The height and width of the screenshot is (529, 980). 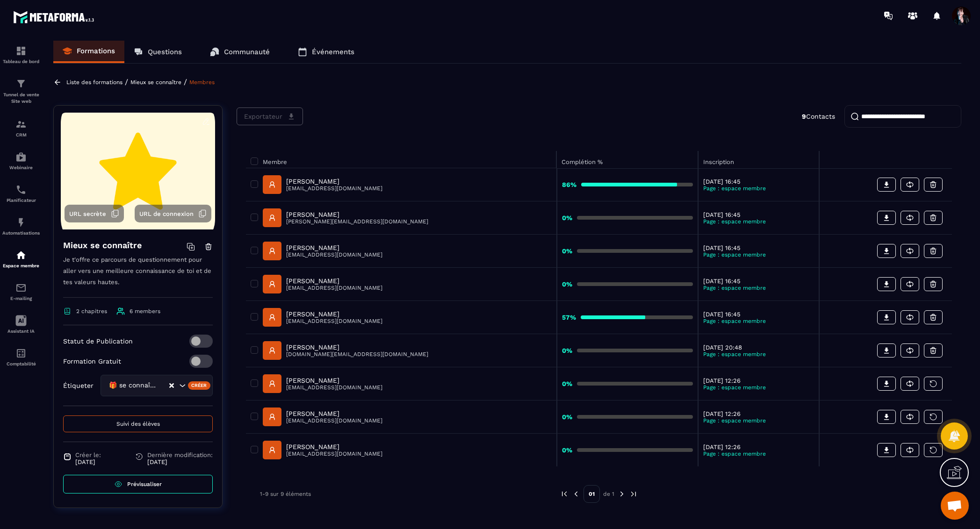 I want to click on p: 01, so click(x=592, y=494).